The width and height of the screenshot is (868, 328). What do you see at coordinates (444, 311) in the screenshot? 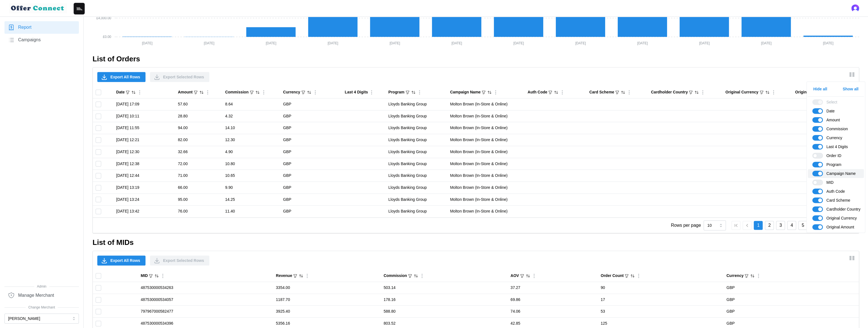
I see `td: 588.80` at bounding box center [444, 311].